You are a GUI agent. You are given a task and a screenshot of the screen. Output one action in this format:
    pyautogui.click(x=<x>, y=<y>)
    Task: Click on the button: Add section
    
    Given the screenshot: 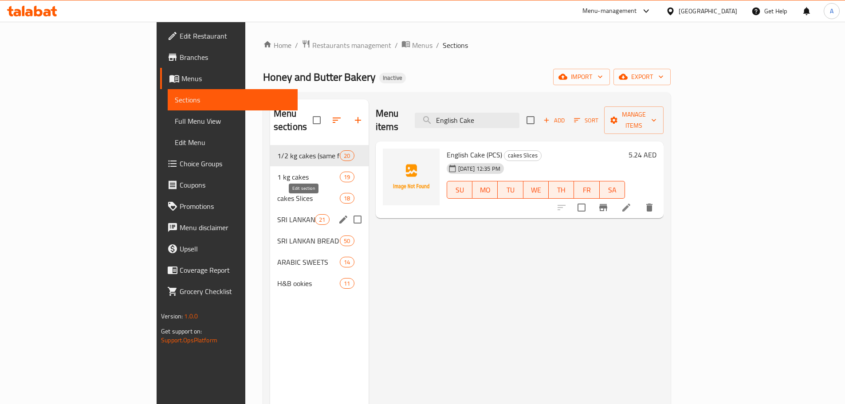 What is the action you would take?
    pyautogui.click(x=358, y=120)
    